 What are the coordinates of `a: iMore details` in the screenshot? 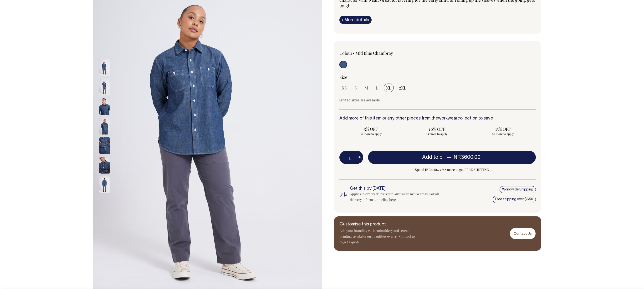 It's located at (356, 20).